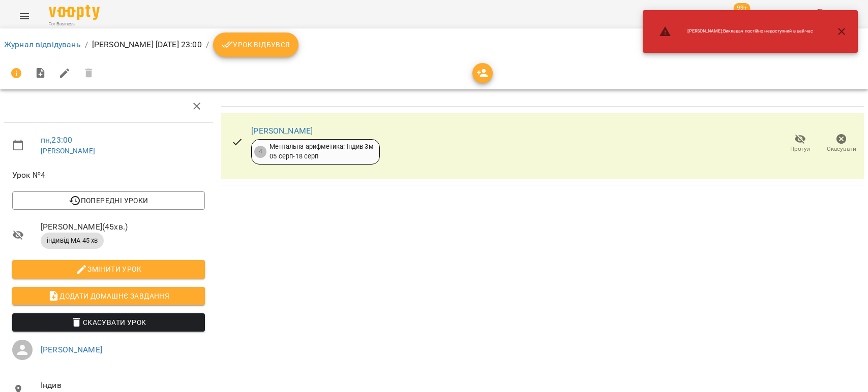 This screenshot has height=392, width=868. What do you see at coordinates (108, 322) in the screenshot?
I see `span: Скасувати Урок` at bounding box center [108, 322].